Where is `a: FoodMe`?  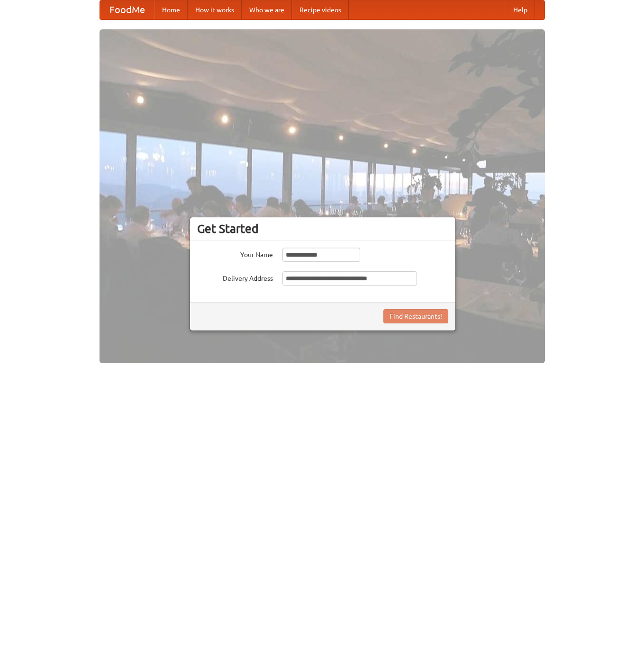 a: FoodMe is located at coordinates (127, 10).